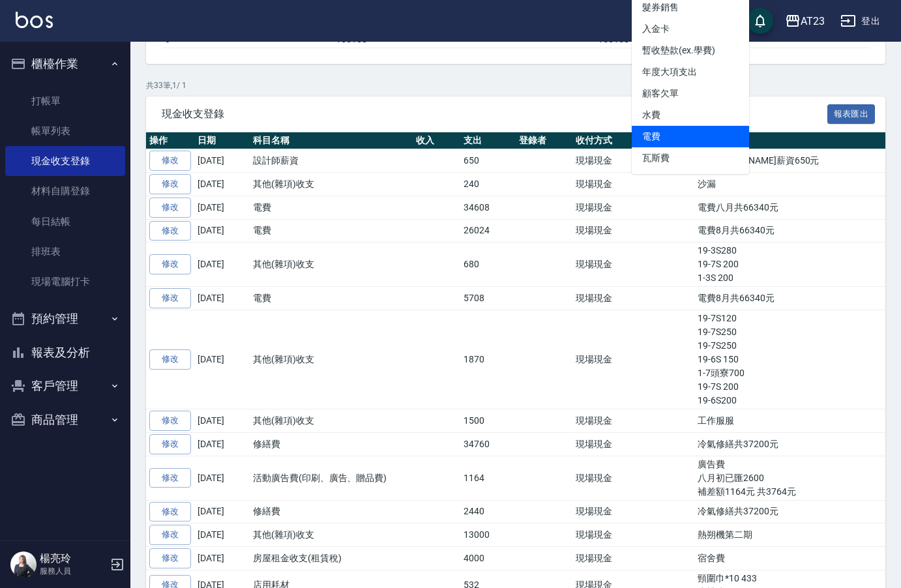 This screenshot has height=588, width=901. I want to click on a: 現金收支登錄, so click(65, 161).